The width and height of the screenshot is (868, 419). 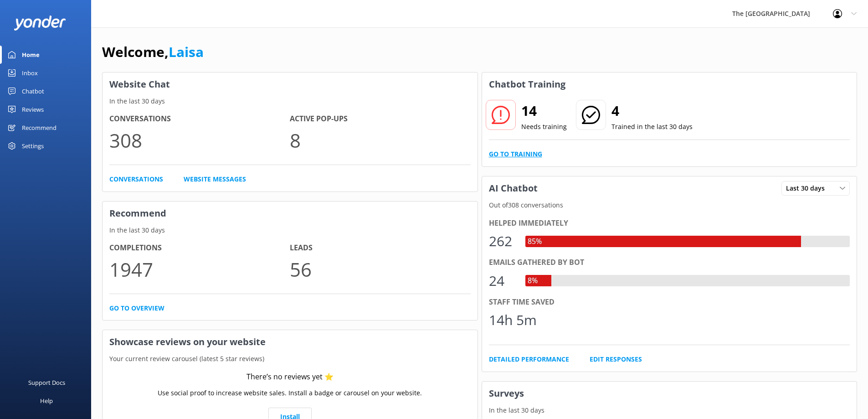 What do you see at coordinates (290, 359) in the screenshot?
I see `p: Your current review carousel (latest 5 star reviews)` at bounding box center [290, 359].